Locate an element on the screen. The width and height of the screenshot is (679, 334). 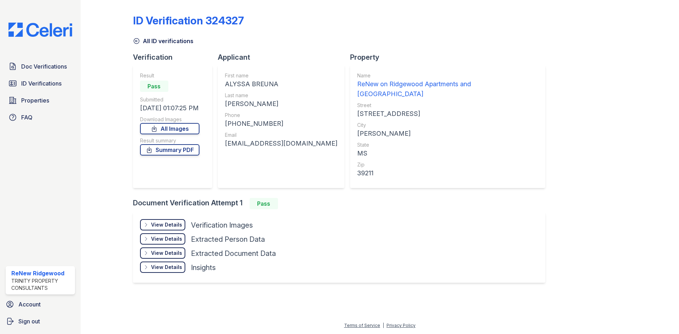
a: Properties is located at coordinates (40, 100).